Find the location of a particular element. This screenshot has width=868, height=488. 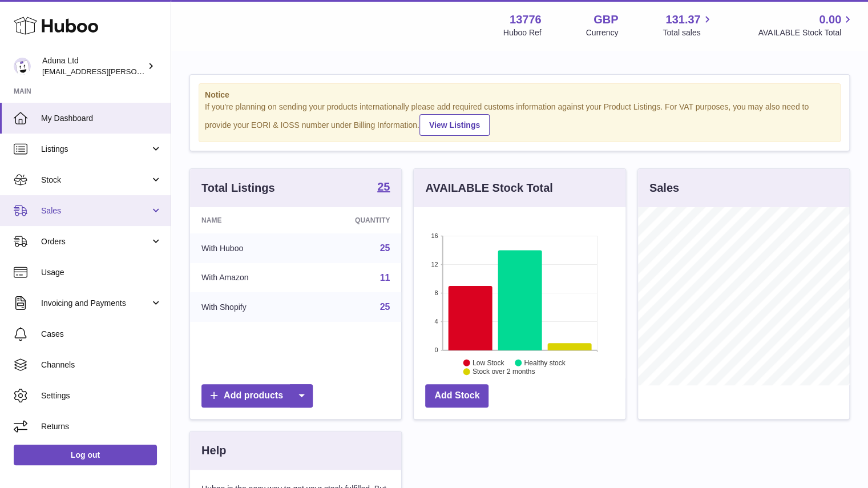

h3: AVAILABLE Stock Total is located at coordinates (489, 188).